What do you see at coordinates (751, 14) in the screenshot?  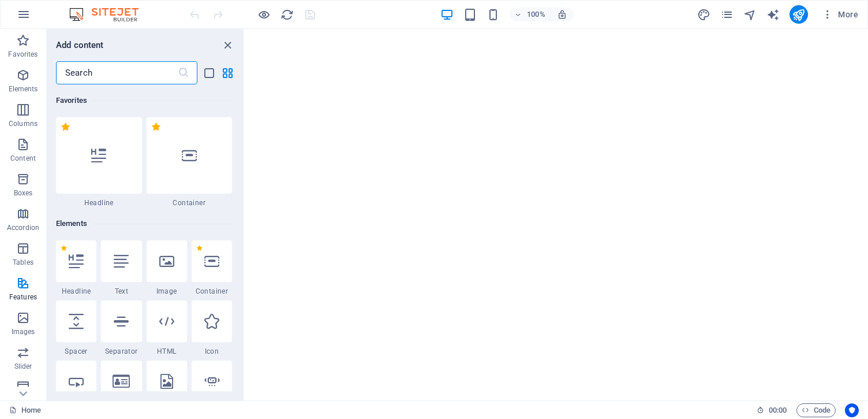 I see `button: navigator` at bounding box center [751, 14].